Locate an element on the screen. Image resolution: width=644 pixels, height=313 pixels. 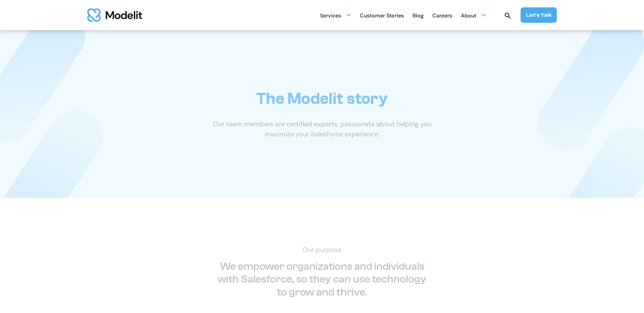
img: modelit logo is located at coordinates (115, 15).